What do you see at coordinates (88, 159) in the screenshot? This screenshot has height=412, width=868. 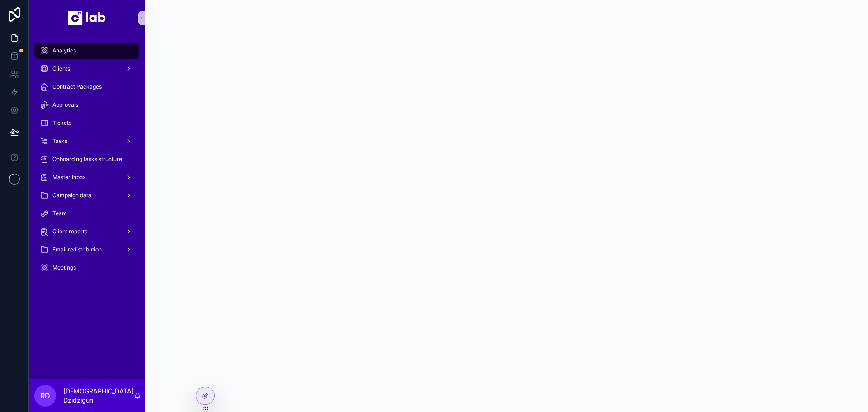 I see `span: Onboarding tasks structure` at bounding box center [88, 159].